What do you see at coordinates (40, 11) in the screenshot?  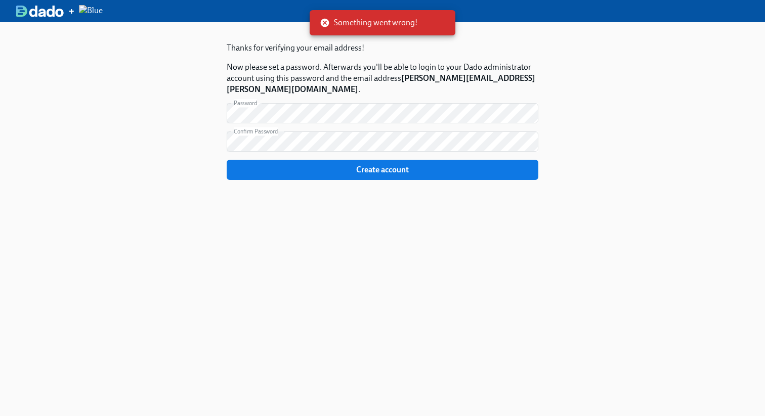 I see `img: dado` at bounding box center [40, 11].